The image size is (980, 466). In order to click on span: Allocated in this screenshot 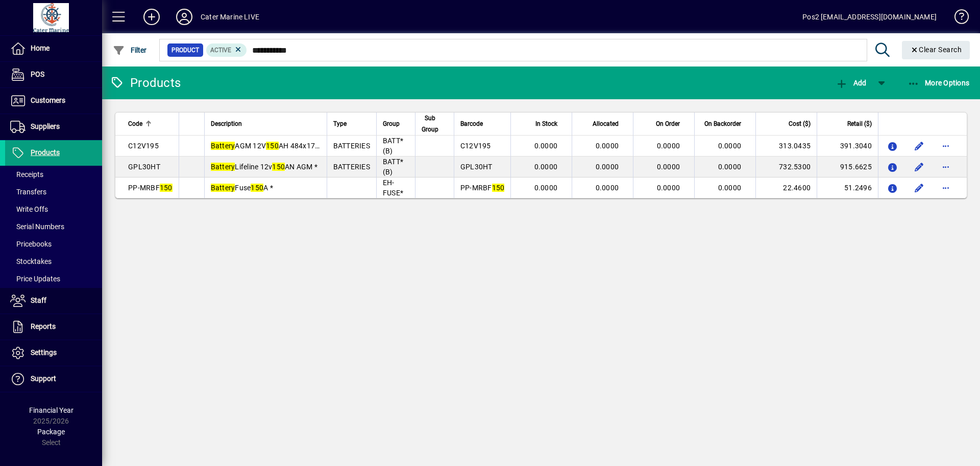, I will do `click(605, 123)`.